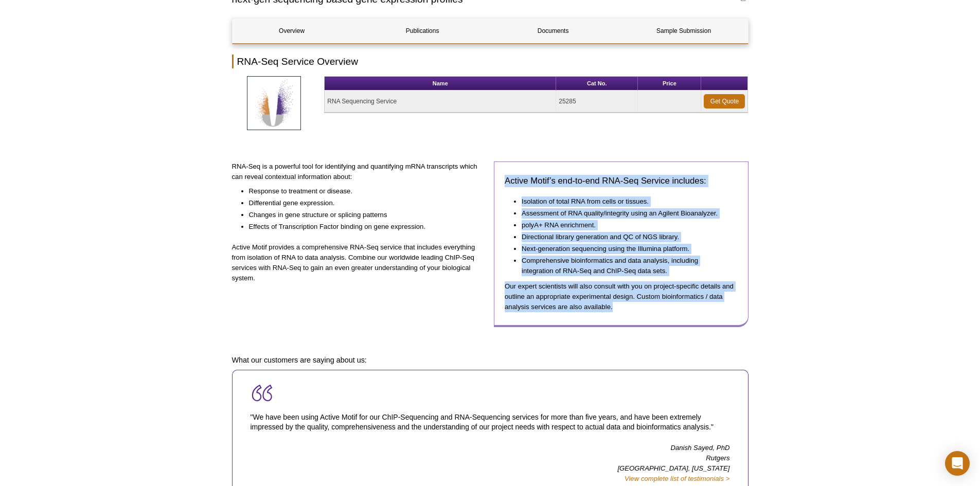  Describe the element at coordinates (359, 172) in the screenshot. I see `p: RNA-Seq is a powerful tool for identifying and quantifying mRNA transcripts which can reveal cont...` at that location.